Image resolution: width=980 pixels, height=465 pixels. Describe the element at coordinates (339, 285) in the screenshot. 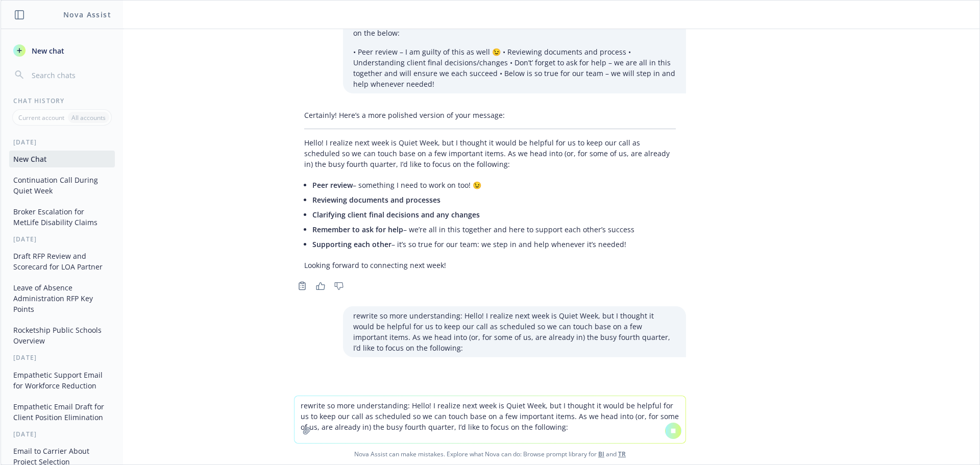

I see `button: Thumbs down` at that location.